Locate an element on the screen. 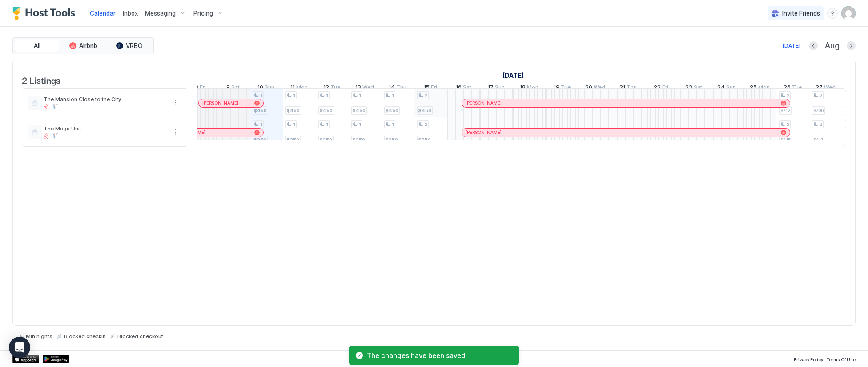  a: Host Tools Logo is located at coordinates (46, 14).